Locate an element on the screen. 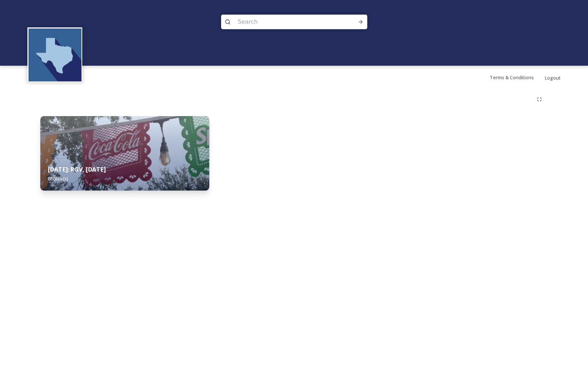  span: Logout is located at coordinates (552, 77).